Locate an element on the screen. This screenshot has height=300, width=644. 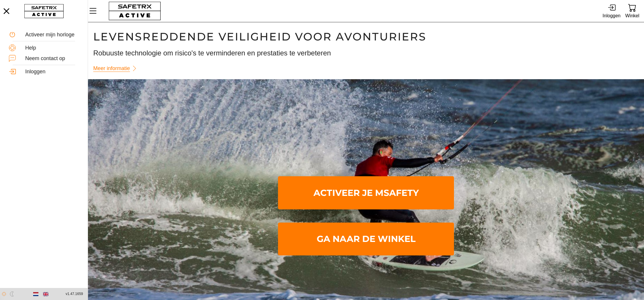
span: v1.47.1659 is located at coordinates (74, 294).